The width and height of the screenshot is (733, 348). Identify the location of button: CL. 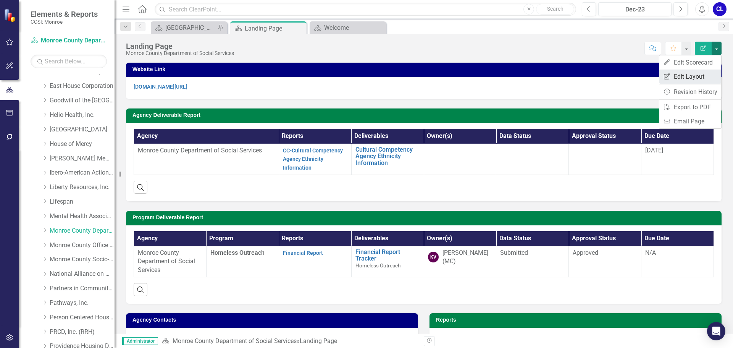
(719, 9).